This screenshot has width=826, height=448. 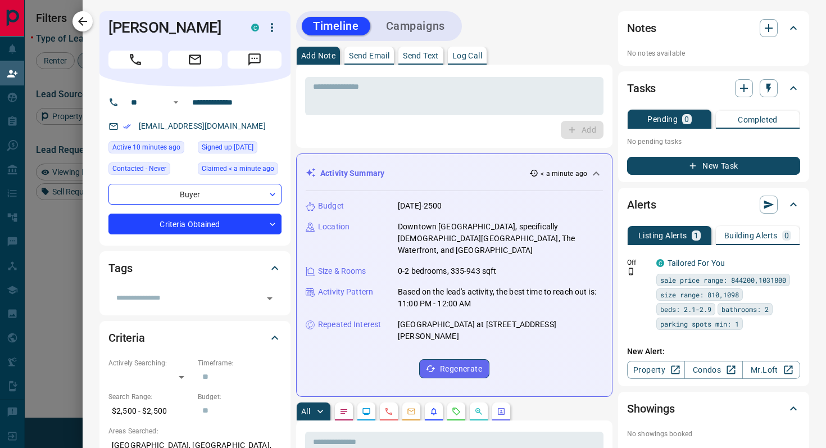 I want to click on svg: Calls, so click(x=389, y=411).